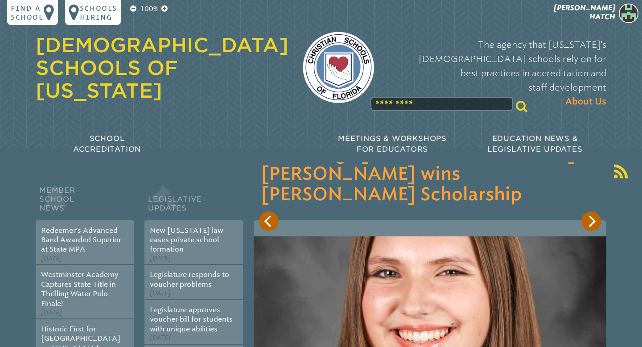 The width and height of the screenshot is (642, 347). Describe the element at coordinates (535, 144) in the screenshot. I see `span: Education News & Legislative Updates` at that location.